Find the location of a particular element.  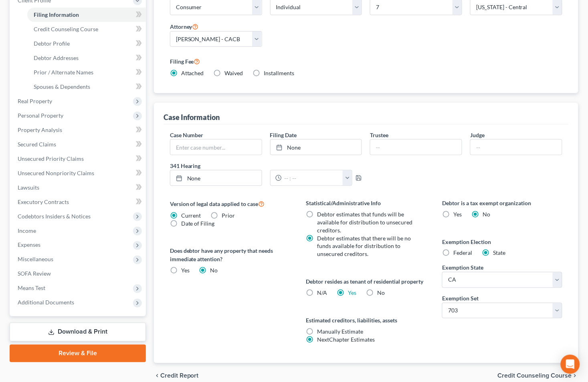

span: Manually Estimate is located at coordinates (340, 332).